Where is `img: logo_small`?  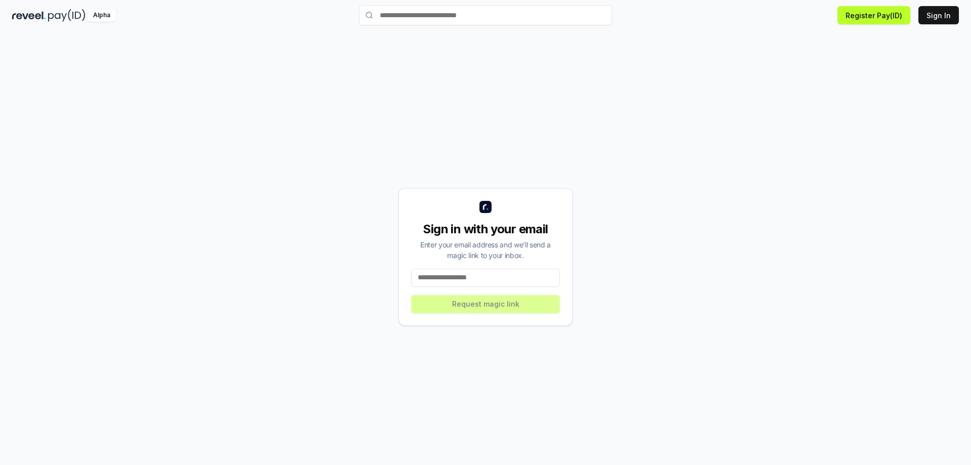 img: logo_small is located at coordinates (485, 207).